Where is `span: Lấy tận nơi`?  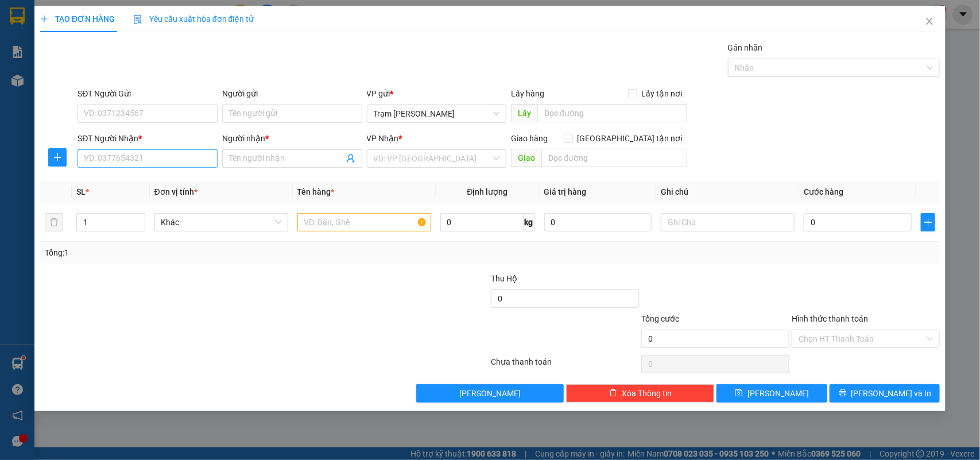 span: Lấy tận nơi is located at coordinates (662, 94).